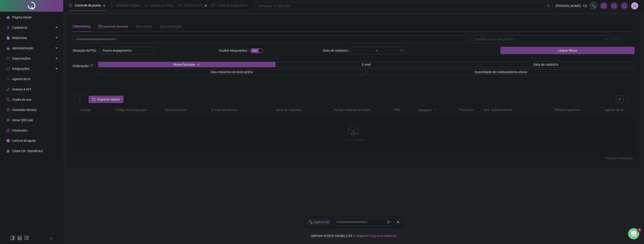  I want to click on span: lock, so click(8, 48).